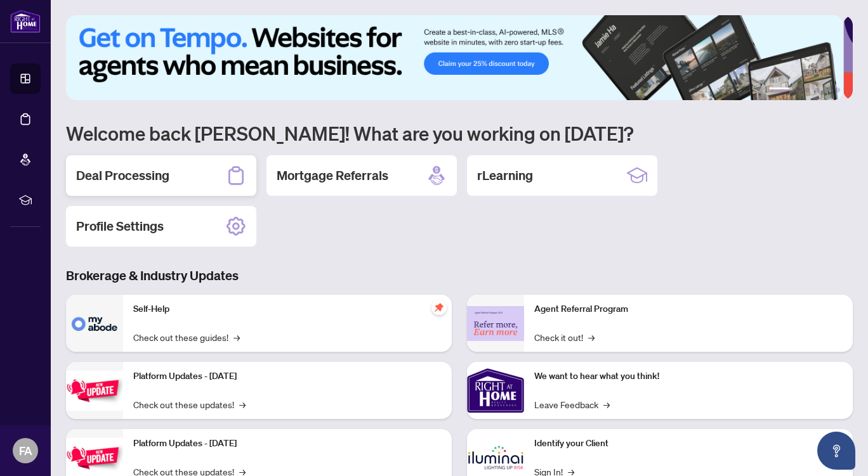 This screenshot has width=868, height=476. Describe the element at coordinates (186, 337) in the screenshot. I see `a: Check out these guides!→` at that location.